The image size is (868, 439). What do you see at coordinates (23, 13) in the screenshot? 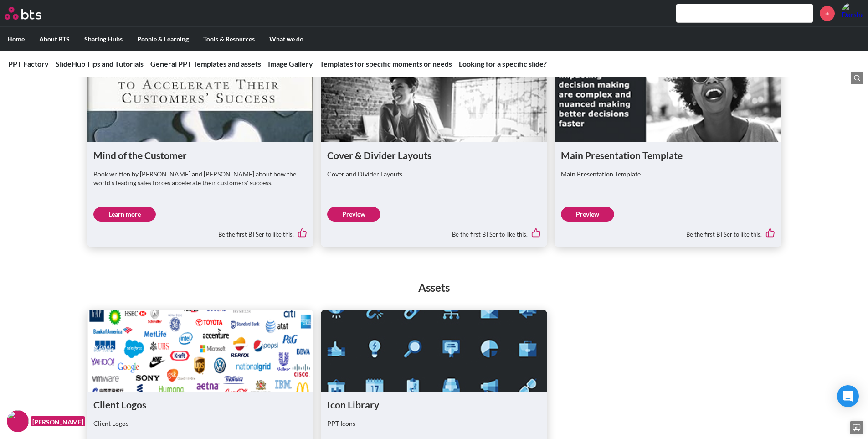
I see `img: BTS Logo` at bounding box center [23, 13].